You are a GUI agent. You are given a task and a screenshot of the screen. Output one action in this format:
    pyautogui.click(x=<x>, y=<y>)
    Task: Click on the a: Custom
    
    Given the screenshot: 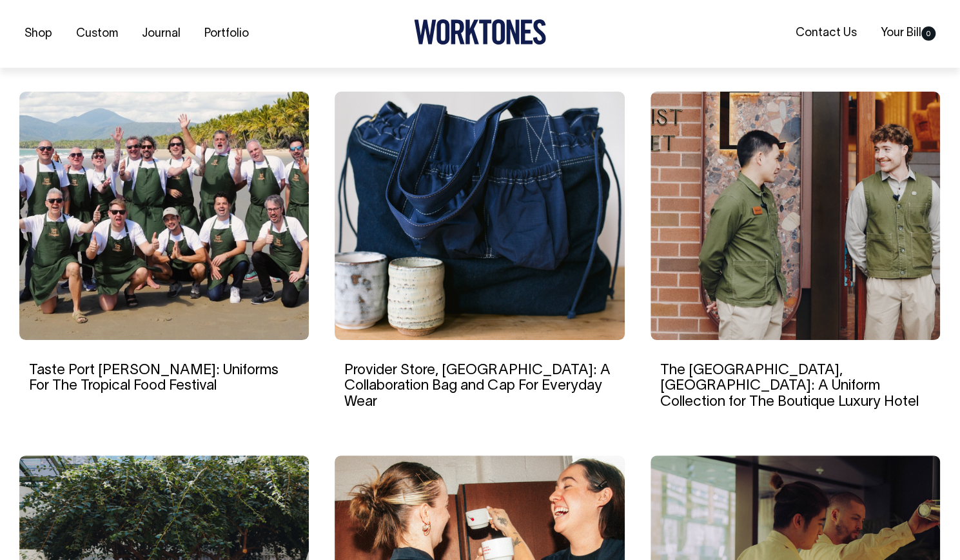 What is the action you would take?
    pyautogui.click(x=96, y=34)
    